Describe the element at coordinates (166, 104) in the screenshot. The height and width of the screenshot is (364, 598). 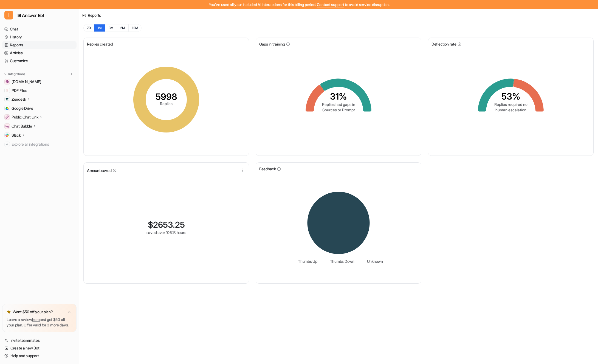
I see `tspan: Replies` at that location.